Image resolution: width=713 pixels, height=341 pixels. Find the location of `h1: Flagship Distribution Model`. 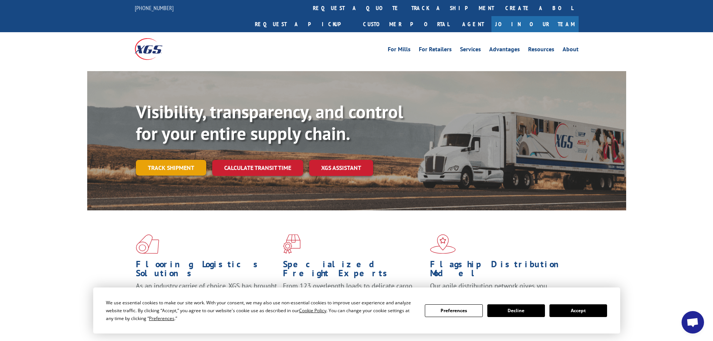

h1: Flagship Distribution Model is located at coordinates (501, 271).